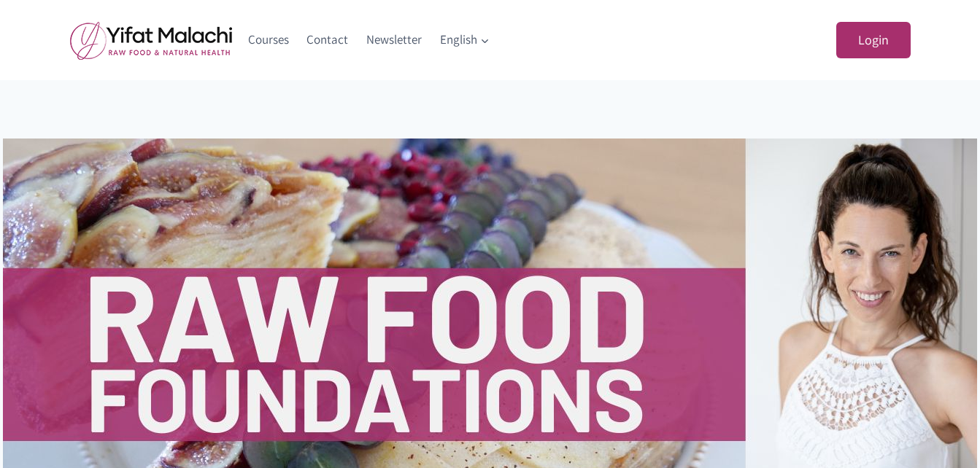 The image size is (980, 468). Describe the element at coordinates (465, 39) in the screenshot. I see `span: English` at that location.